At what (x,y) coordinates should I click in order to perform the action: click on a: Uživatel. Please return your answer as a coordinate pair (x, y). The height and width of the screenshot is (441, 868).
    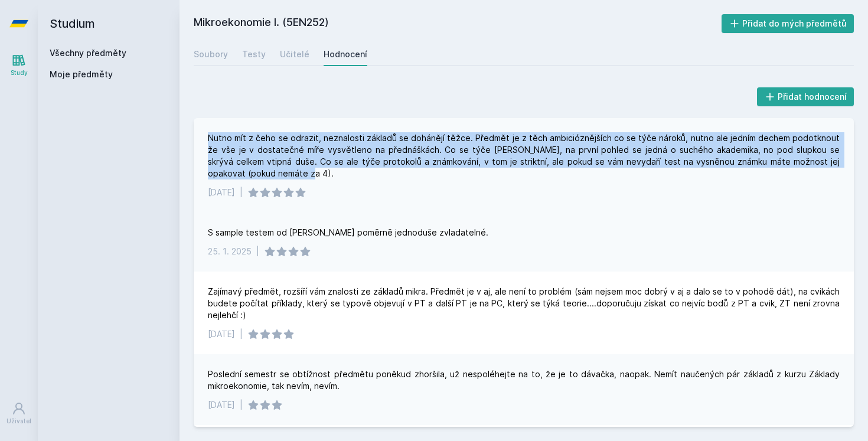
    Looking at the image, I should click on (19, 413).